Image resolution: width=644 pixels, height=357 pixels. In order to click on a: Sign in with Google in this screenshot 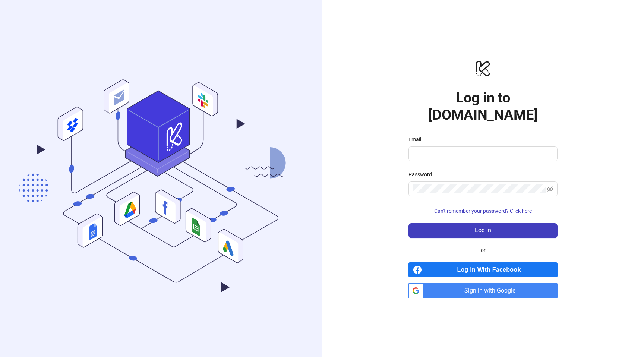, I will do `click(483, 290)`.